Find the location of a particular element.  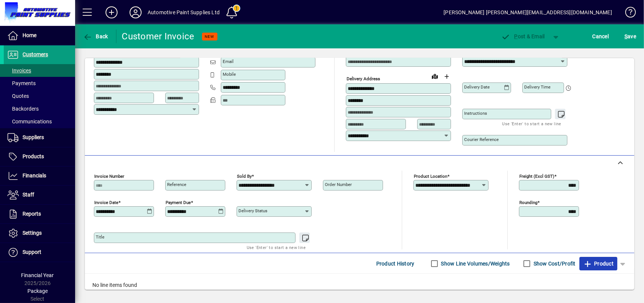

mat-label: Title is located at coordinates (100, 237).